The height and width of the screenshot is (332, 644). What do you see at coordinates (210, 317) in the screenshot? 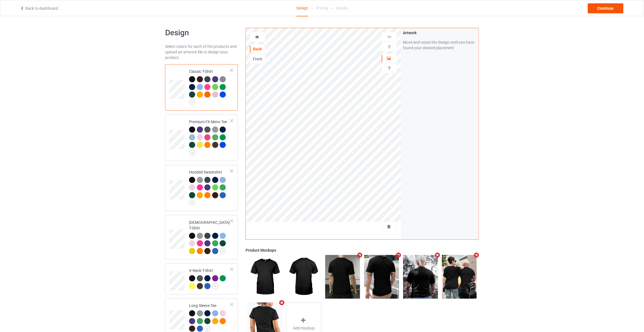
I see `div: Long Sleeve Tee` at bounding box center [210, 317].